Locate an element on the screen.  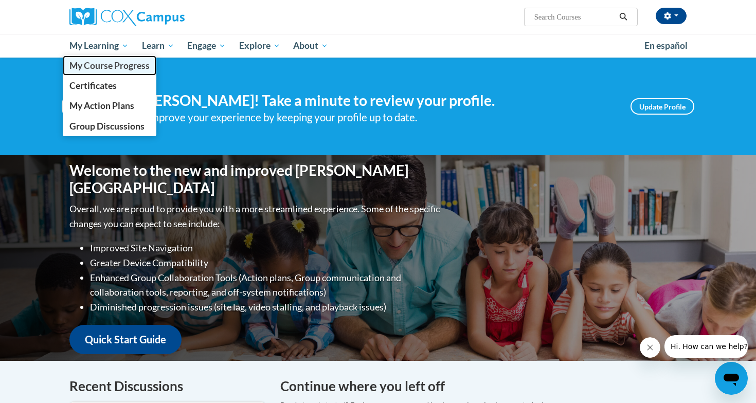
li: Improved Site Navigation is located at coordinates (266, 248).